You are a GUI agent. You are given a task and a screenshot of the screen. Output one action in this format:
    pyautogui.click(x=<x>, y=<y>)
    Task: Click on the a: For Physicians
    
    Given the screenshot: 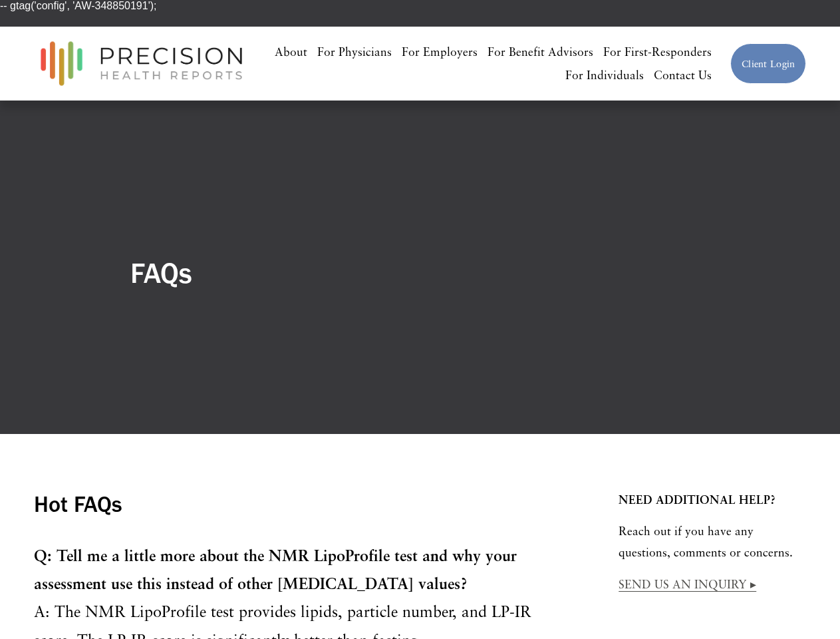 What is the action you would take?
    pyautogui.click(x=355, y=51)
    